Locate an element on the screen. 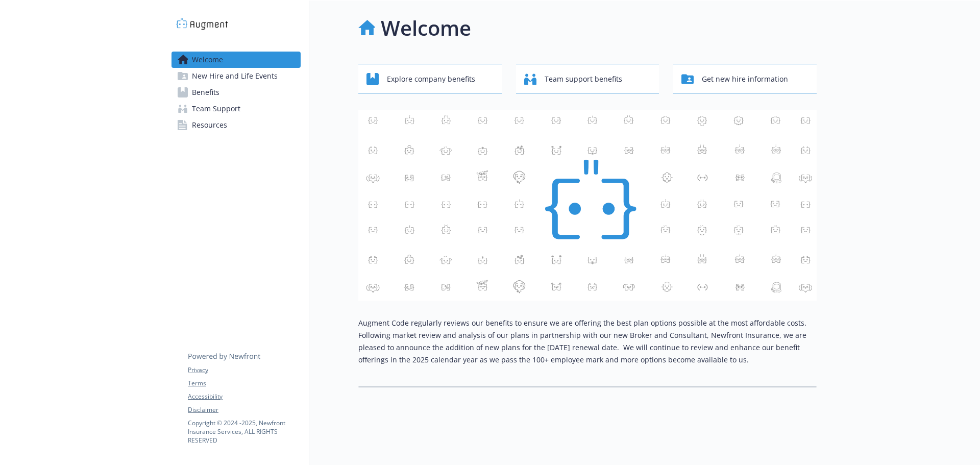 The image size is (980, 465). a: Benefits is located at coordinates (236, 92).